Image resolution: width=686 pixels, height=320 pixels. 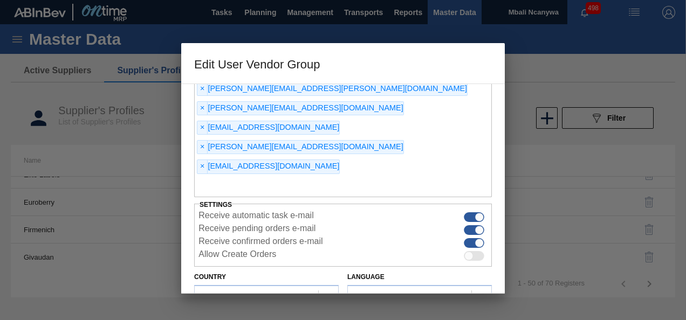 I want to click on label: Language, so click(x=366, y=277).